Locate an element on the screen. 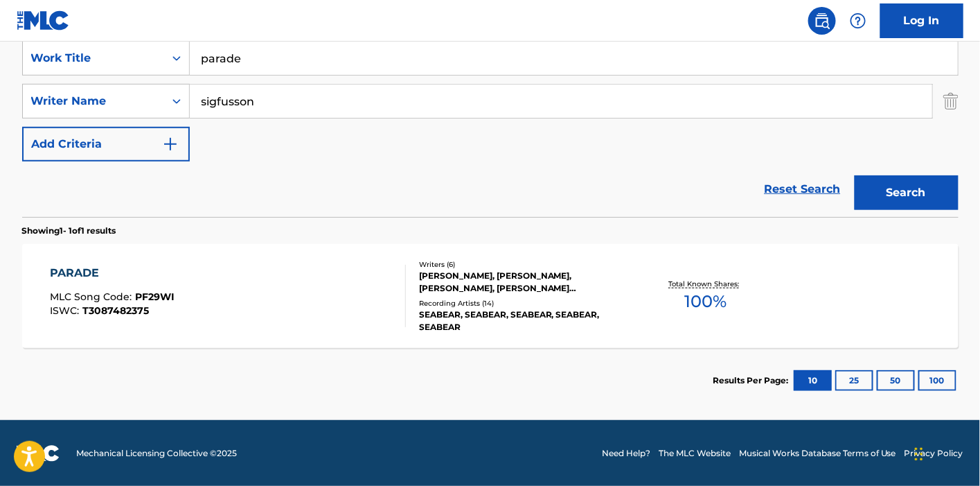 The width and height of the screenshot is (980, 486). img: Delete Criterion is located at coordinates (950, 101).